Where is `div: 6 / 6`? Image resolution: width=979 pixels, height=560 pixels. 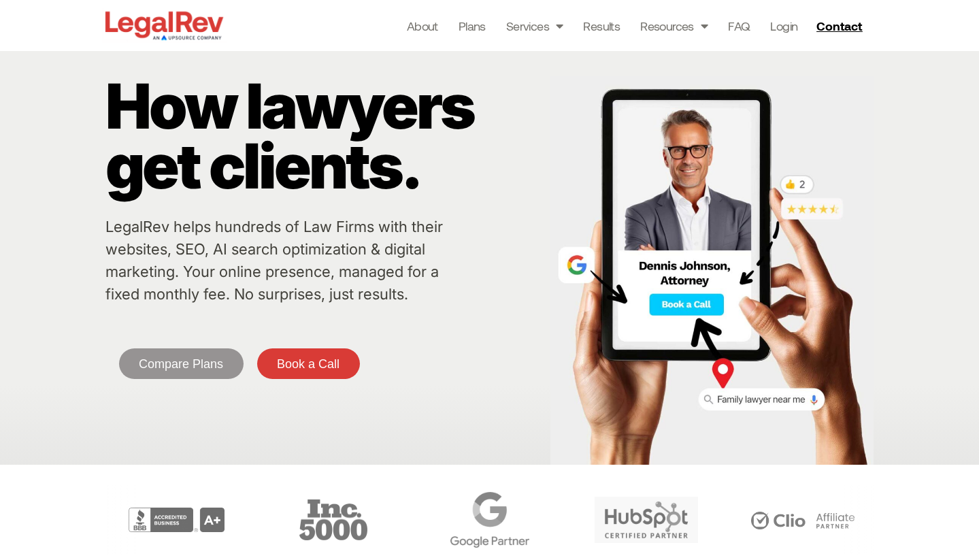
div: 6 / 6 is located at coordinates (803, 519).